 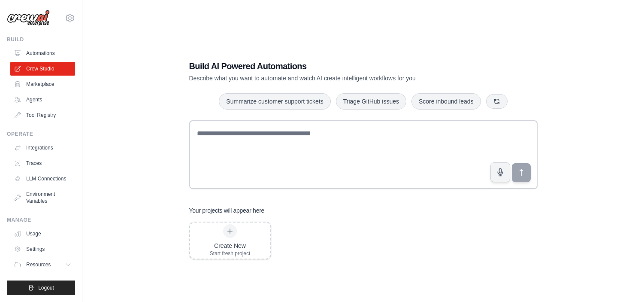 What do you see at coordinates (43, 197) in the screenshot?
I see `a: Environment Variables` at bounding box center [43, 197].